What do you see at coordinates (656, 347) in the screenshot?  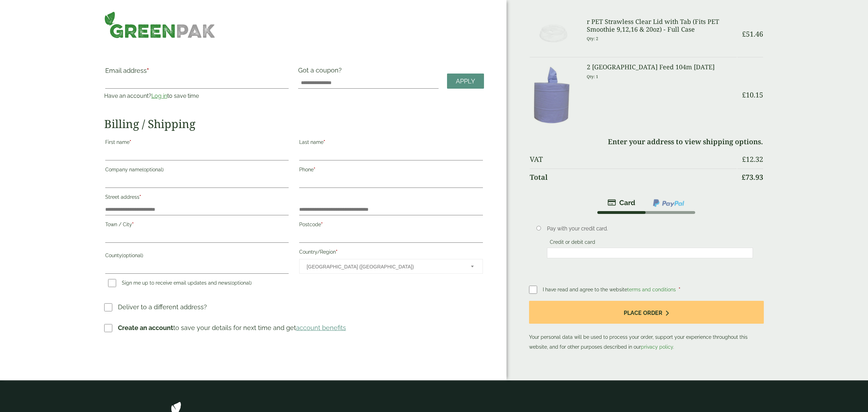 I see `a: privacy policy` at bounding box center [656, 347].